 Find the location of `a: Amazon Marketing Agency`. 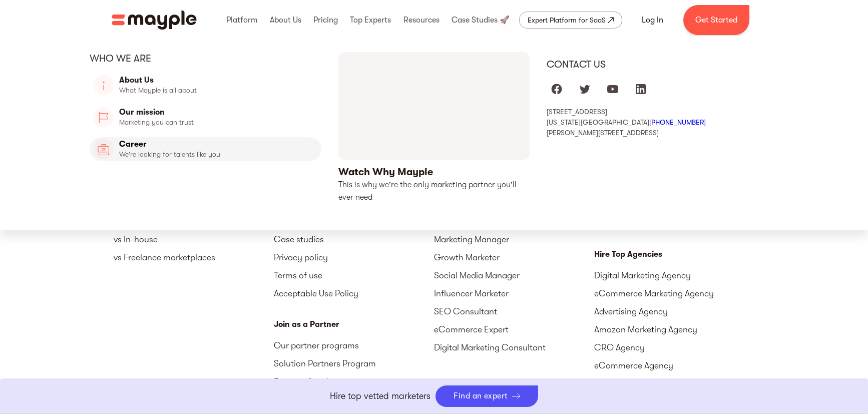

a: Amazon Marketing Agency is located at coordinates (674, 329).